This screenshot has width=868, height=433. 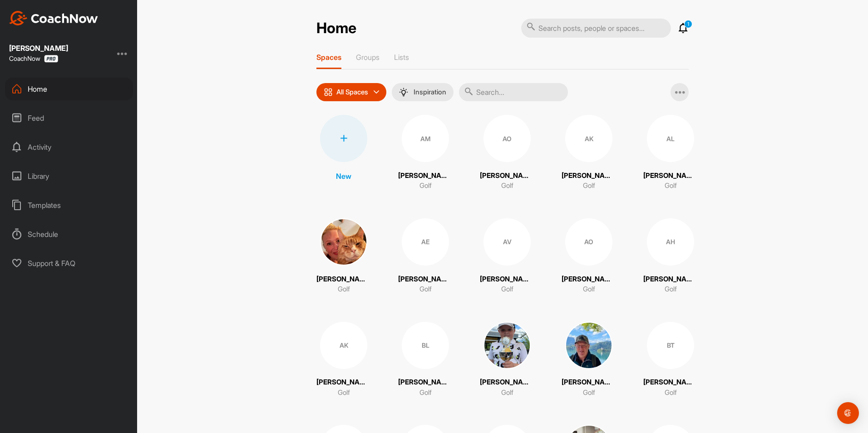 What do you see at coordinates (53, 18) in the screenshot?
I see `img: CoachNow` at bounding box center [53, 18].